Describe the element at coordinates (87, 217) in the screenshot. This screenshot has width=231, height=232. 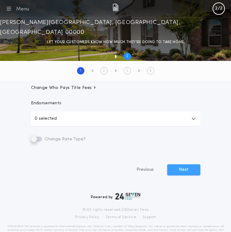
I see `a: Privacy Policy` at that location.